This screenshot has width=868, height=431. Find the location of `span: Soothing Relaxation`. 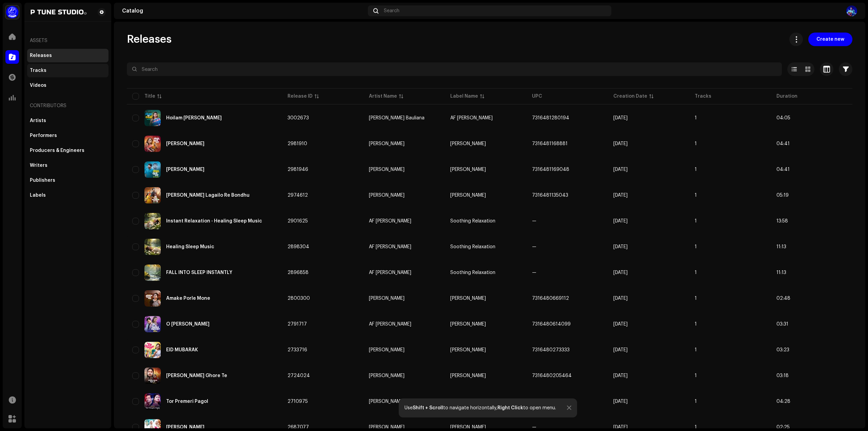

span: Soothing Relaxation is located at coordinates (472, 273).